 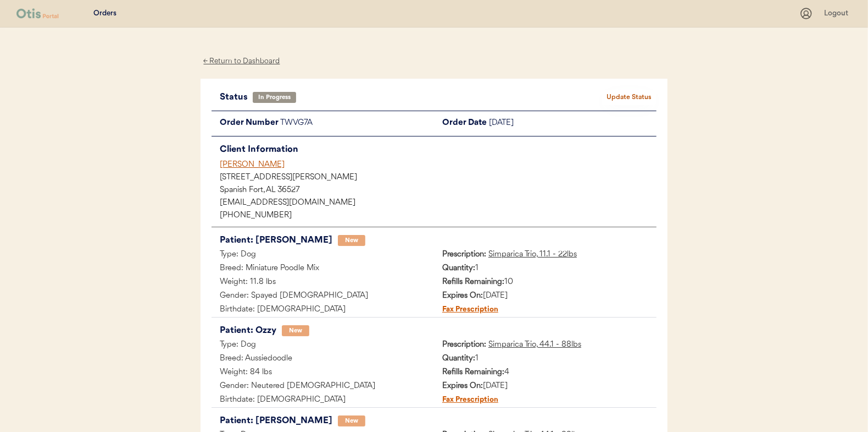 What do you see at coordinates (248, 331) in the screenshot?
I see `div: Patient: Ozzy` at bounding box center [248, 331].